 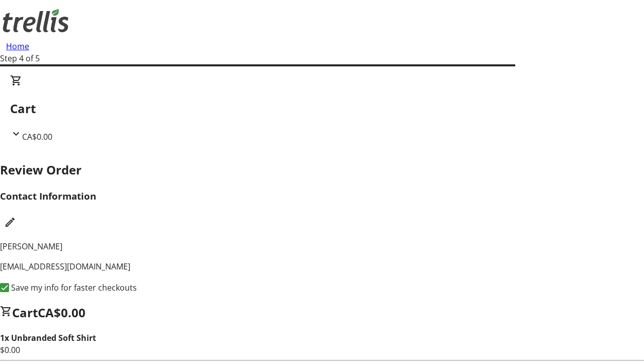 What do you see at coordinates (322, 108) in the screenshot?
I see `div: CartCA$0.00` at bounding box center [322, 108].